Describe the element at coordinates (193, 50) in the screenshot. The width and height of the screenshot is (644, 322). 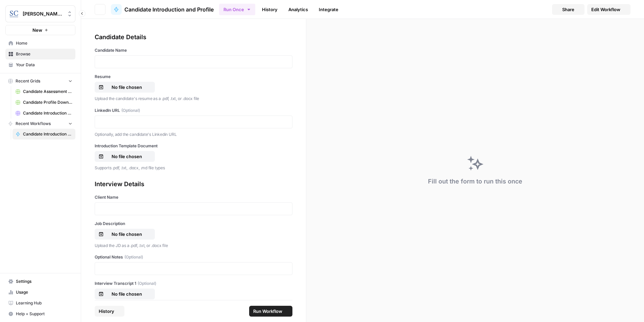
I see `label: Candidate Name` at that location.